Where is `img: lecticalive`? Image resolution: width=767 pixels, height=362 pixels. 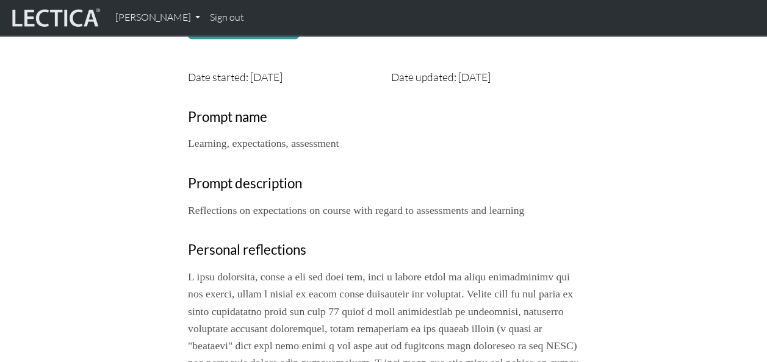 img: lecticalive is located at coordinates (55, 18).